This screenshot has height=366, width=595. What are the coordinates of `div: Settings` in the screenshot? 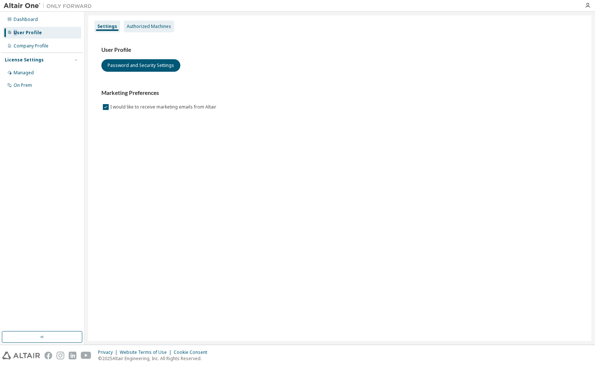 It's located at (107, 26).